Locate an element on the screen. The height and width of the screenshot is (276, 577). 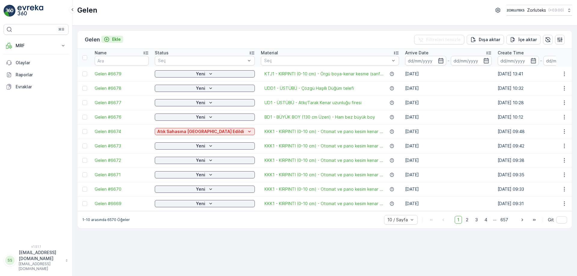
p: MRF is located at coordinates (36, 46).